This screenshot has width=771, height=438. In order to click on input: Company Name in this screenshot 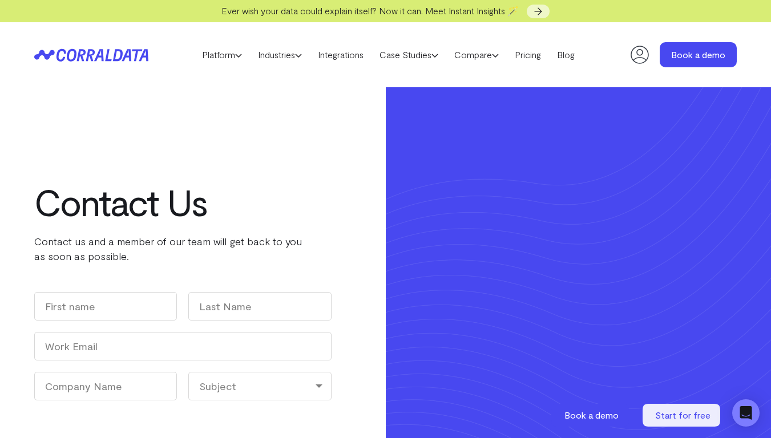, I will do `click(106, 386)`.